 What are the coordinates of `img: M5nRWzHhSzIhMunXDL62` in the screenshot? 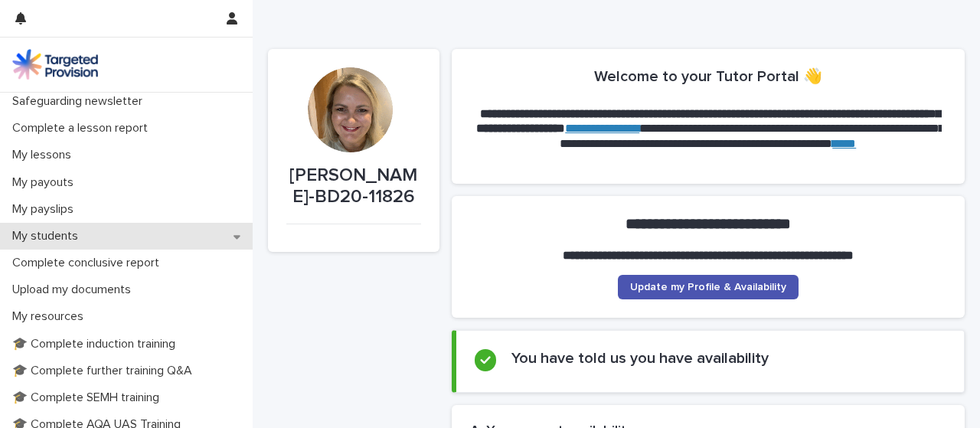 It's located at (55, 65).